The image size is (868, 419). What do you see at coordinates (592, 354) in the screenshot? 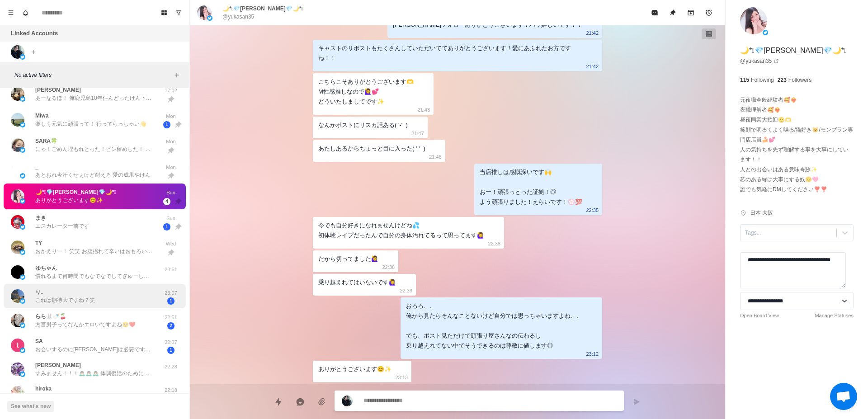
I see `p: 23:12` at bounding box center [592, 354].